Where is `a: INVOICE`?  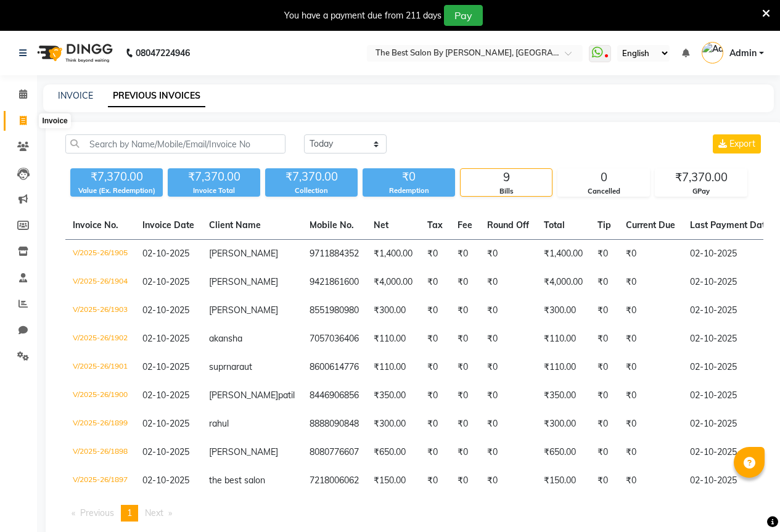
a: INVOICE is located at coordinates (75, 95).